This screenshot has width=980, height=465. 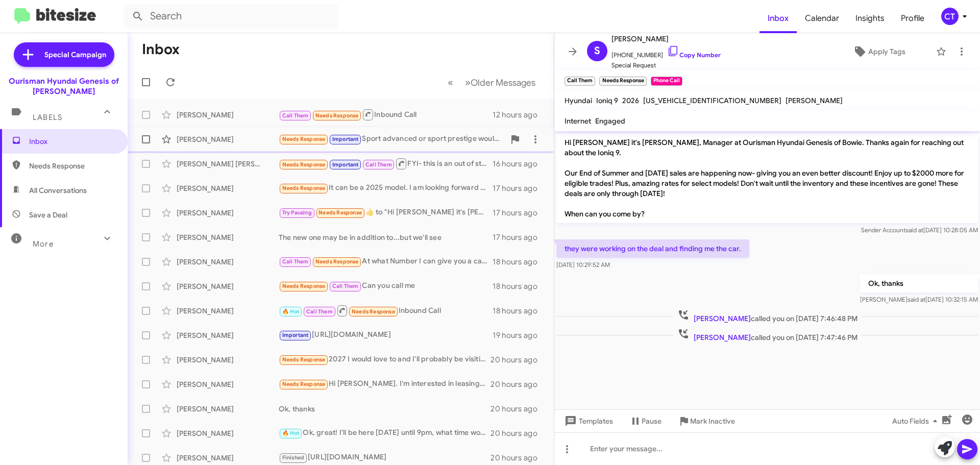 I want to click on span: Inbox, so click(x=72, y=141).